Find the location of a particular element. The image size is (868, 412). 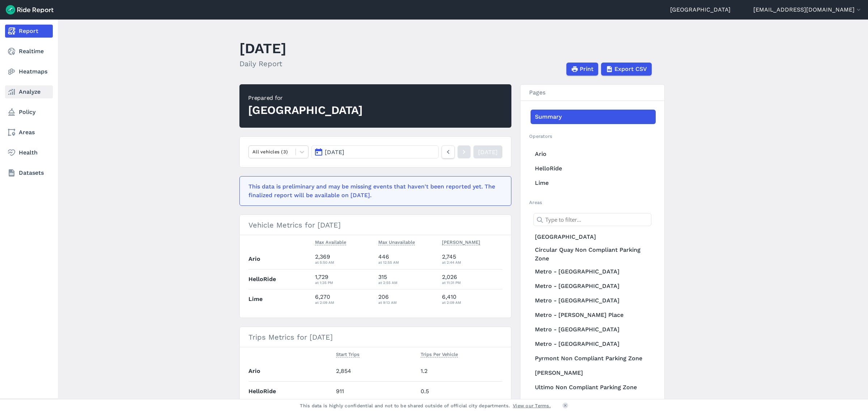

td: 2,854 is located at coordinates (376, 371).